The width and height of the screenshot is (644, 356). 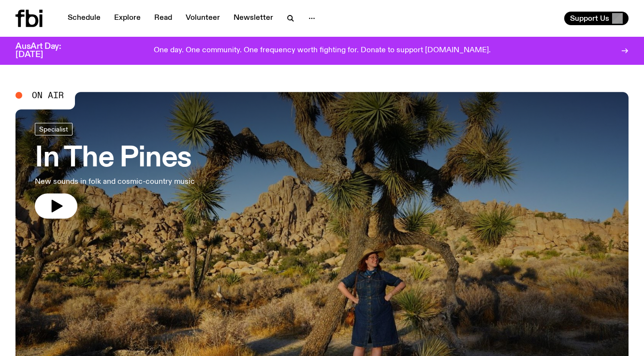 I want to click on a: Schedule, so click(x=84, y=19).